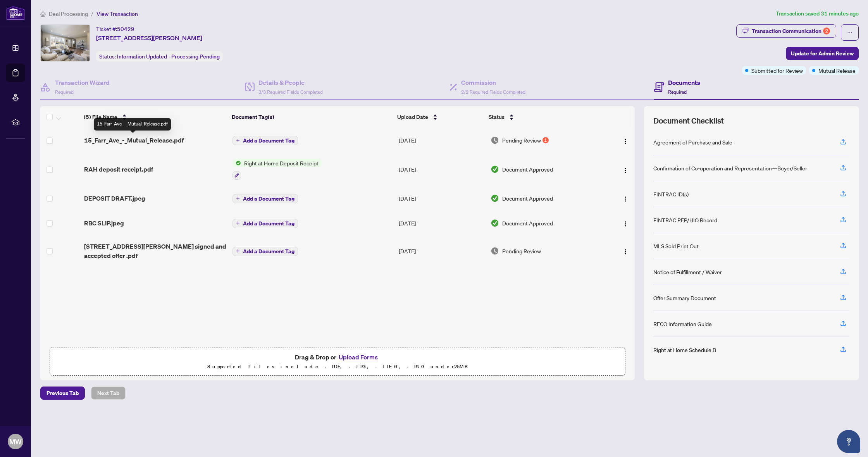  I want to click on span: 3/3 Required Fields Completed, so click(290, 92).